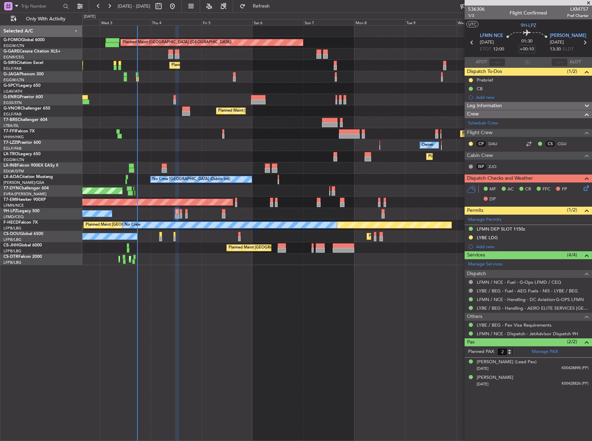 This screenshot has height=441, width=592. Describe the element at coordinates (575, 62) in the screenshot. I see `span: ALDT` at that location.